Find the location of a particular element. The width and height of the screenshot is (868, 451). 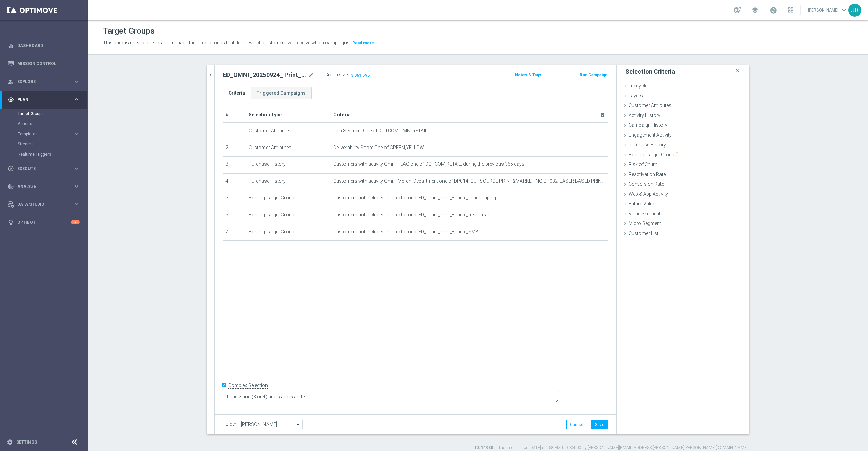

span: Customers not included in target group: ED_Omni_Print_Bundle_Landscaping is located at coordinates (415, 198).